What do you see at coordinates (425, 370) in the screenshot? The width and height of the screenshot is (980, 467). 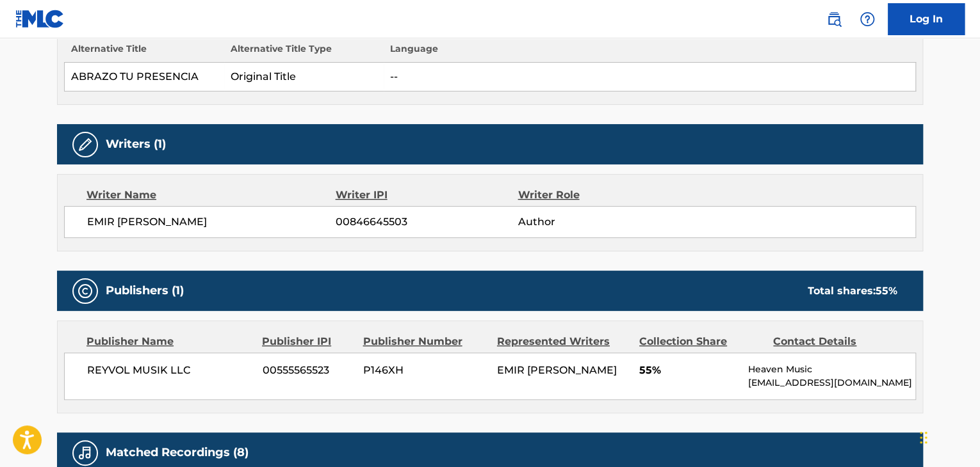 I see `span: P146XH` at bounding box center [425, 370].